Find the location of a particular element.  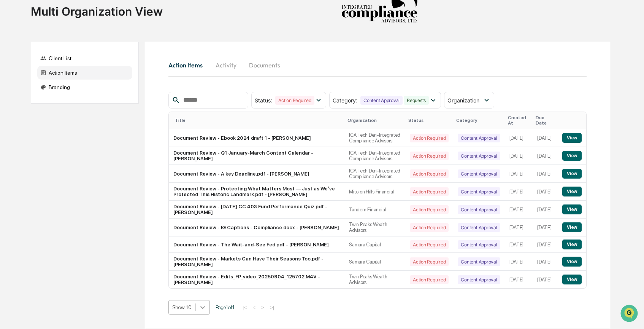

div: Requests is located at coordinates (416, 100).